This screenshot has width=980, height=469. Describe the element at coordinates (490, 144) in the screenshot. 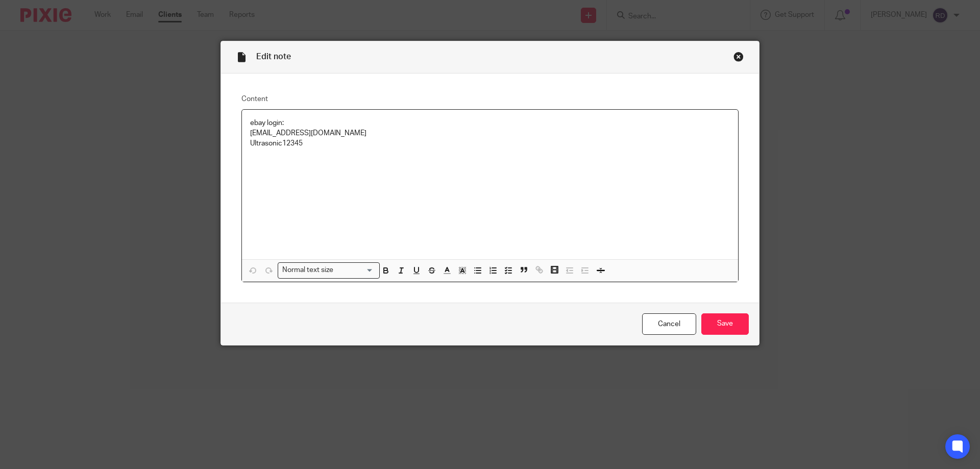

I see `p: Ultrasonic12345` at that location.